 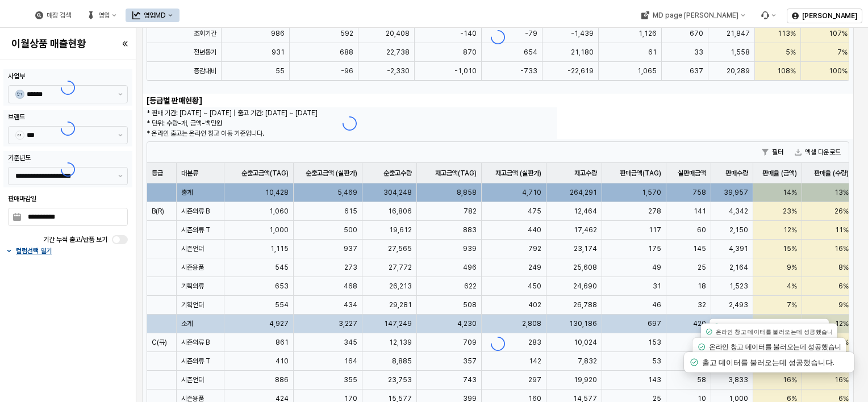 What do you see at coordinates (768, 362) in the screenshot?
I see `h4: 출고 데이터를 불러오는데 성공했습니다.` at bounding box center [768, 362].